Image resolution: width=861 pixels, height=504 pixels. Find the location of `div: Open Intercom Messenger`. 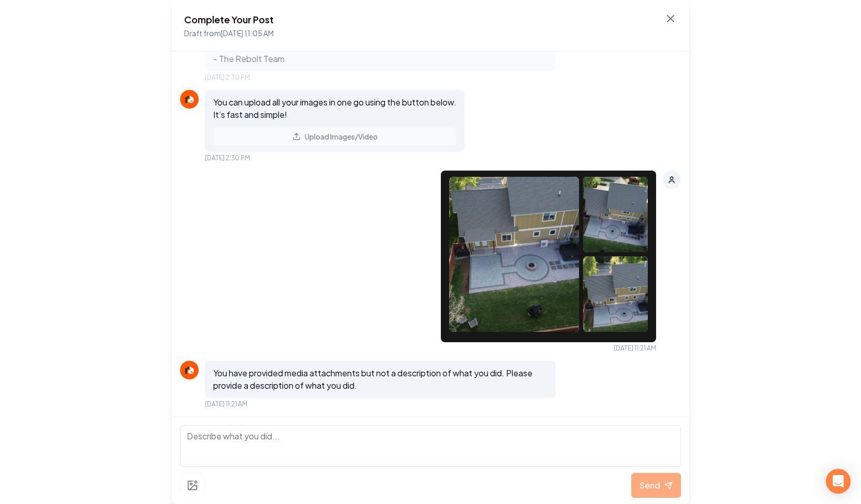

div: Open Intercom Messenger is located at coordinates (838, 481).